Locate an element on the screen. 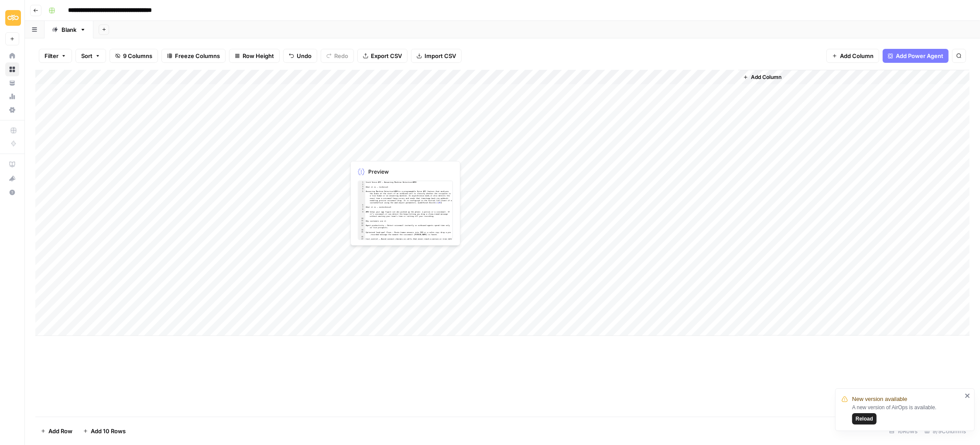 The height and width of the screenshot is (445, 980). button: Add Row is located at coordinates (56, 431).